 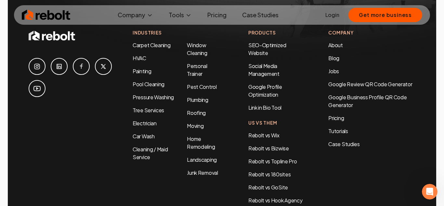 What do you see at coordinates (180, 15) in the screenshot?
I see `button: Tools` at bounding box center [180, 15].